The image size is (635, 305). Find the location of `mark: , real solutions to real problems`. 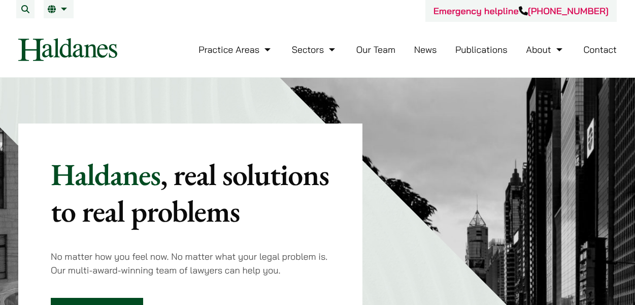

mark: , real solutions to real problems is located at coordinates (190, 192).